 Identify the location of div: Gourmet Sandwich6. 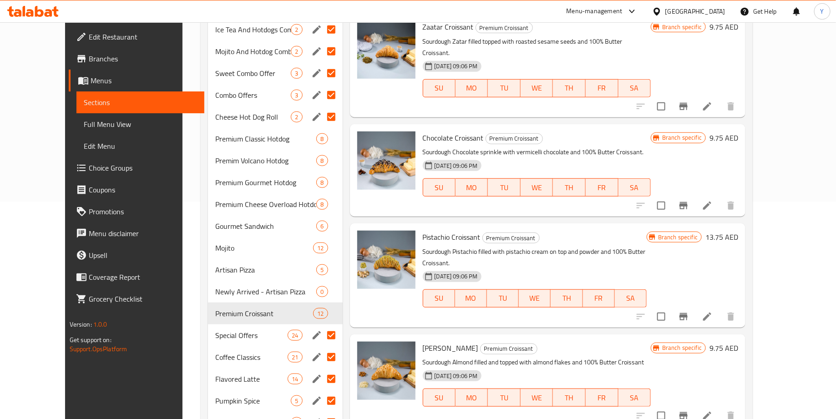
(275, 226).